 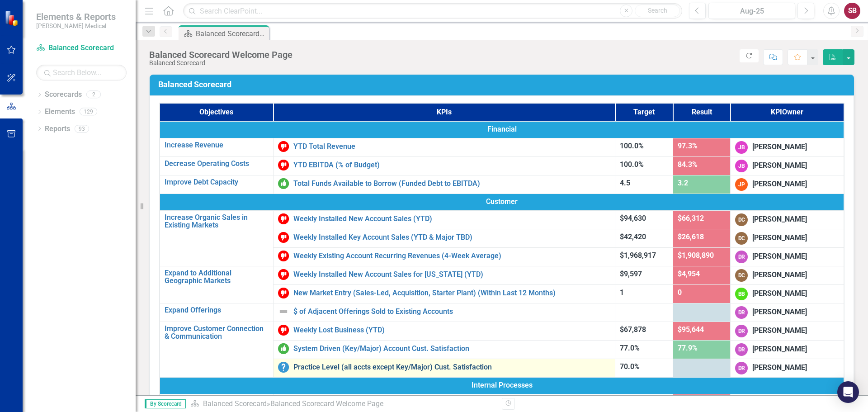 I want to click on button: Search, so click(x=658, y=11).